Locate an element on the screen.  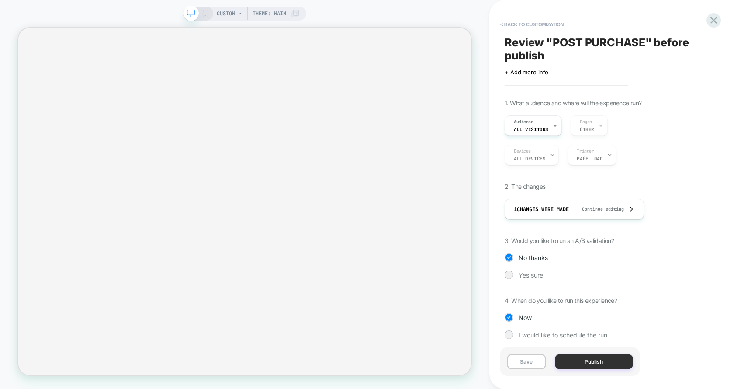
span: 1 Changes were made is located at coordinates (541, 209).